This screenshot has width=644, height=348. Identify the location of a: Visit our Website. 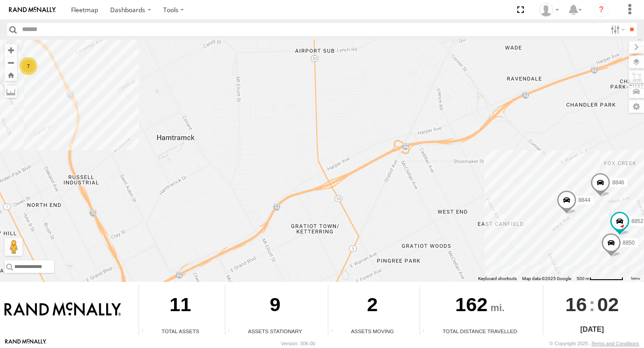
(25, 344).